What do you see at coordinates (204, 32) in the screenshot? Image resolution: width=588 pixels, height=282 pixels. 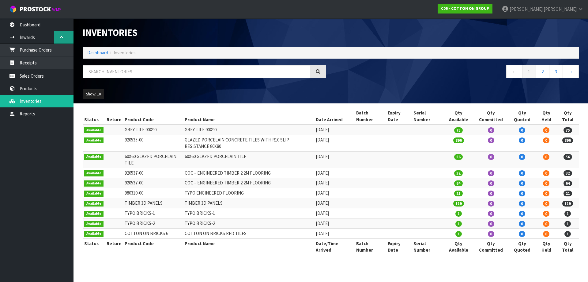 I see `h1: Inventories` at bounding box center [204, 32].